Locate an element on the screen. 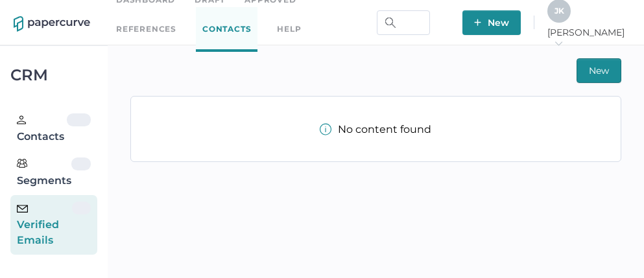 Image resolution: width=644 pixels, height=278 pixels. img: email-icon-black.c777dcea.svg is located at coordinates (22, 208).